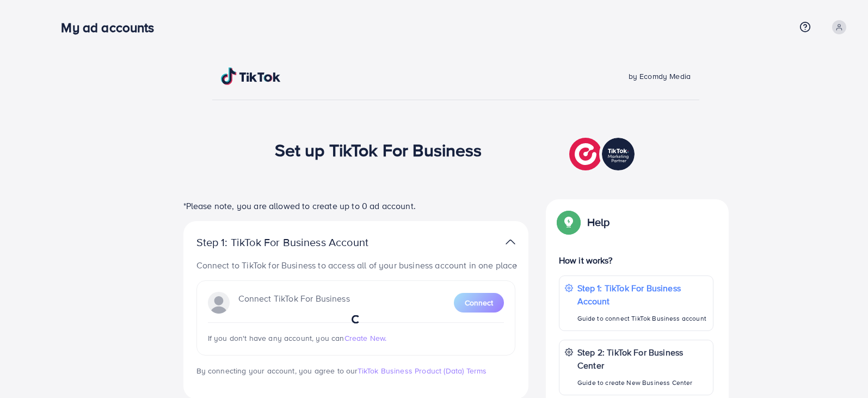 This screenshot has width=868, height=398. I want to click on span: by Ecomdy Media, so click(660, 76).